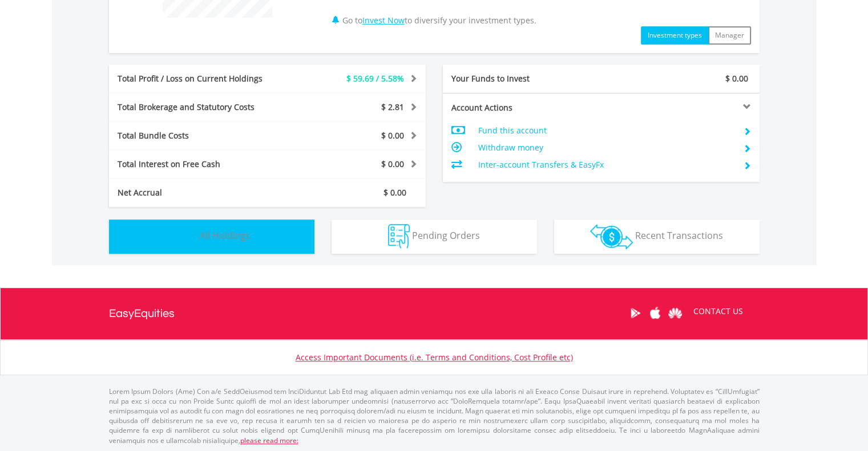 The width and height of the screenshot is (868, 451). Describe the element at coordinates (383, 20) in the screenshot. I see `a: Invest Now` at that location.